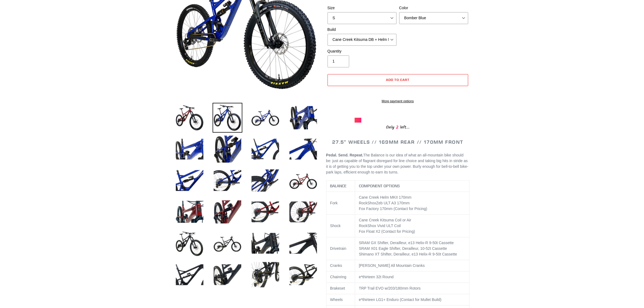 The image size is (644, 308). Describe the element at coordinates (398, 164) in the screenshot. I see `p: The Balance is our idea of what an all-mountain bike should be: just as capable of flagrant disre...` at that location.